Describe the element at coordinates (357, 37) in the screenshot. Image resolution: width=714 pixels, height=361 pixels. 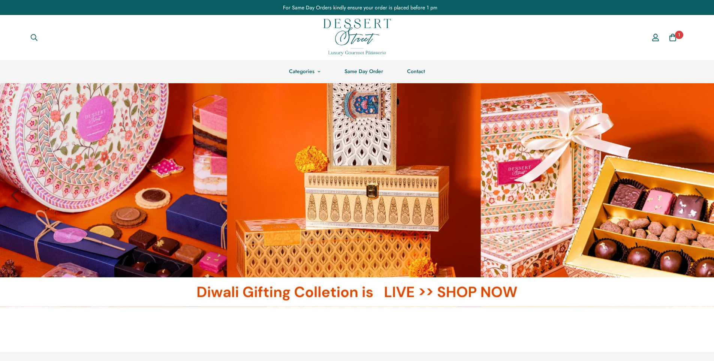
I see `img: Dessert Street` at that location.